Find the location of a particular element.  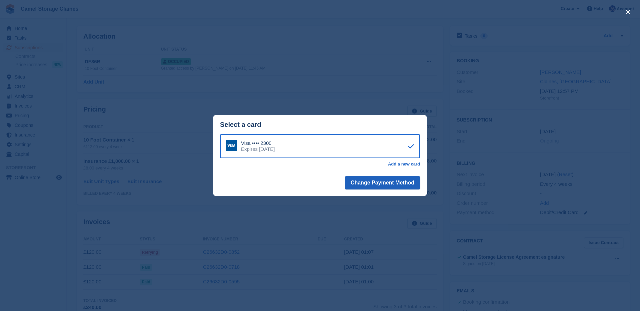

img: Visa Logo is located at coordinates (231, 146).